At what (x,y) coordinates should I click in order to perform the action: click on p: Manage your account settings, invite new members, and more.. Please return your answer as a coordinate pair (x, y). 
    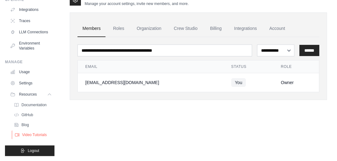
    Looking at the image, I should click on (137, 4).